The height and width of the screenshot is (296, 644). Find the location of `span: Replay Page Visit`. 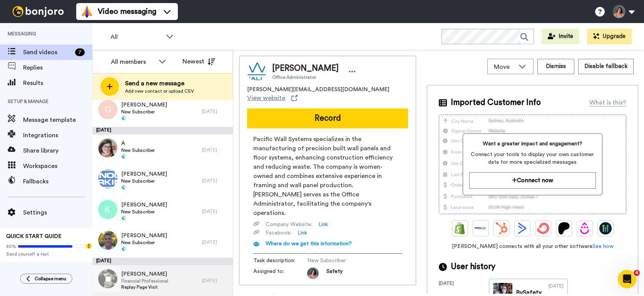

span: Replay Page Visit is located at coordinates (145, 287).